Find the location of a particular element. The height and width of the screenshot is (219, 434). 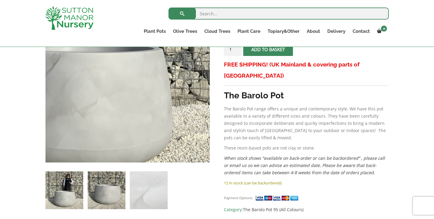

p: The Barolo Pot range offers a unique and contemporary style. We have this pot available in a vari... is located at coordinates (306, 124).